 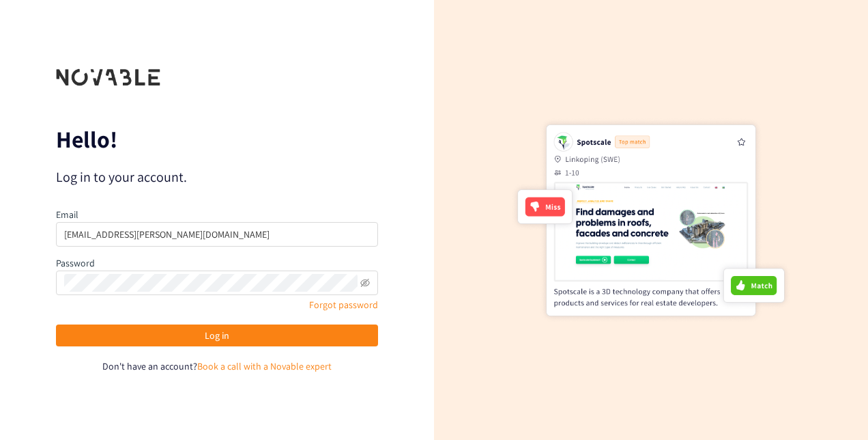 I want to click on button: Log in, so click(x=217, y=335).